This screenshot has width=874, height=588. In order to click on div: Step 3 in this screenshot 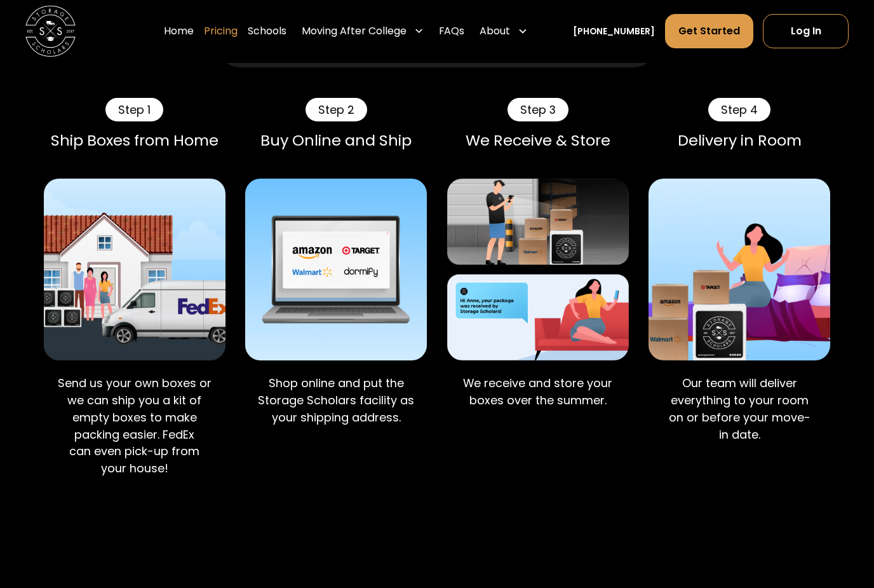, I will do `click(538, 110)`.